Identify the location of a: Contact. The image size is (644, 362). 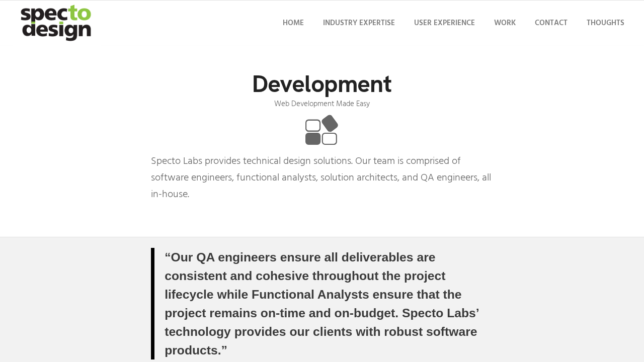
(551, 23).